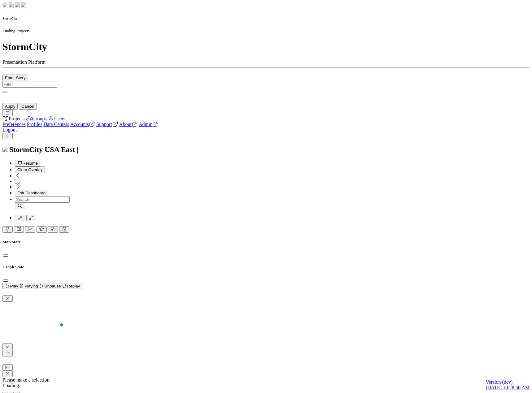 The height and width of the screenshot is (393, 532). What do you see at coordinates (50, 286) in the screenshot?
I see `span: Unpause` at bounding box center [50, 286].